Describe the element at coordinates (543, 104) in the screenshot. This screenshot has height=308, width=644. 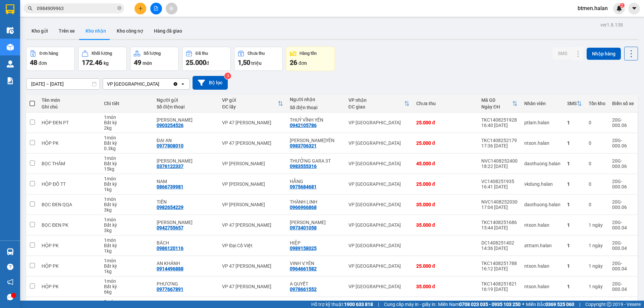
I see `div: Nhân viên` at that location.